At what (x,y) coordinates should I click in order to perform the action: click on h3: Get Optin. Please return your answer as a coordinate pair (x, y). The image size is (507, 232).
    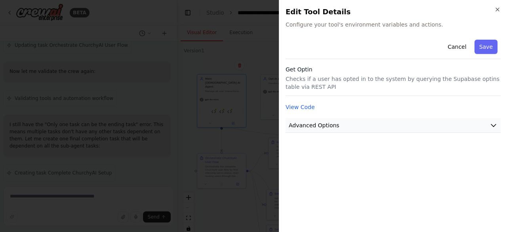
    Looking at the image, I should click on (393, 69).